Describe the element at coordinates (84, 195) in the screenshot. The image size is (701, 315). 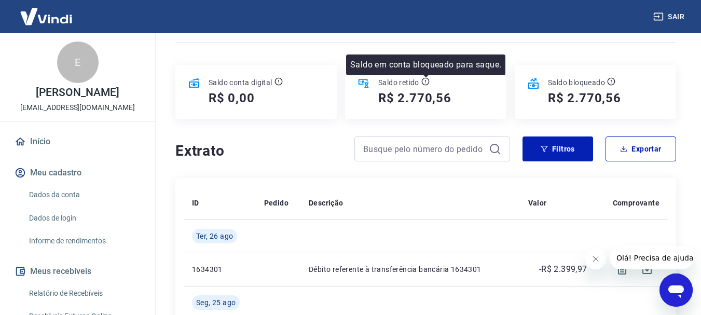
I see `a: Dados da conta` at that location.